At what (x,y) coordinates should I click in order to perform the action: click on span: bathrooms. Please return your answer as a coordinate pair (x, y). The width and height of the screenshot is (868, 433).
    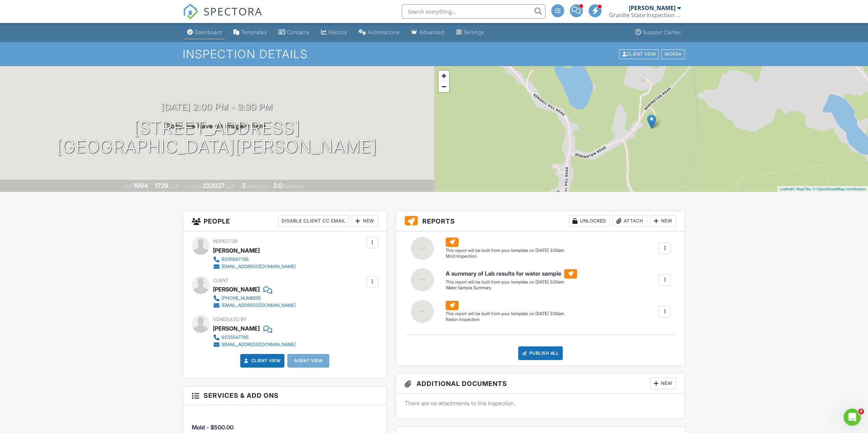
    Looking at the image, I should click on (293, 186).